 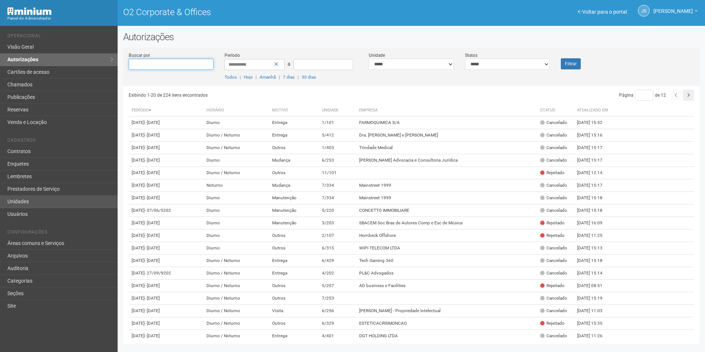 I want to click on th: Atualizado em, so click(x=595, y=110).